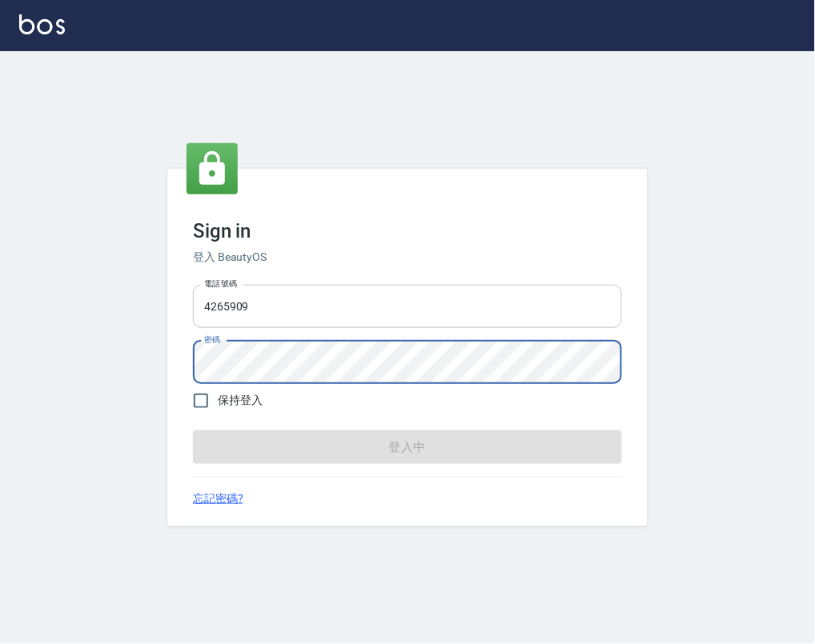 The height and width of the screenshot is (644, 815). Describe the element at coordinates (212, 339) in the screenshot. I see `label: 密碼` at that location.